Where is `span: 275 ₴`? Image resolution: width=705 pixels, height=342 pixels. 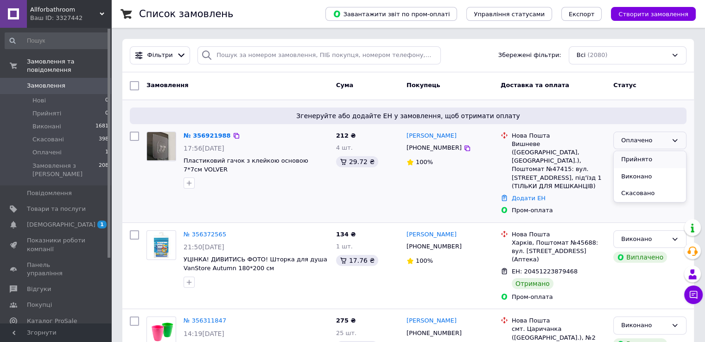
span: 275 ₴ is located at coordinates (346, 320).